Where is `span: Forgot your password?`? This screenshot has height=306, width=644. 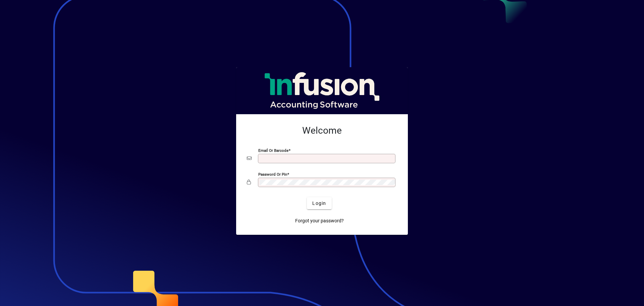
span: Forgot your password? is located at coordinates (319, 220).